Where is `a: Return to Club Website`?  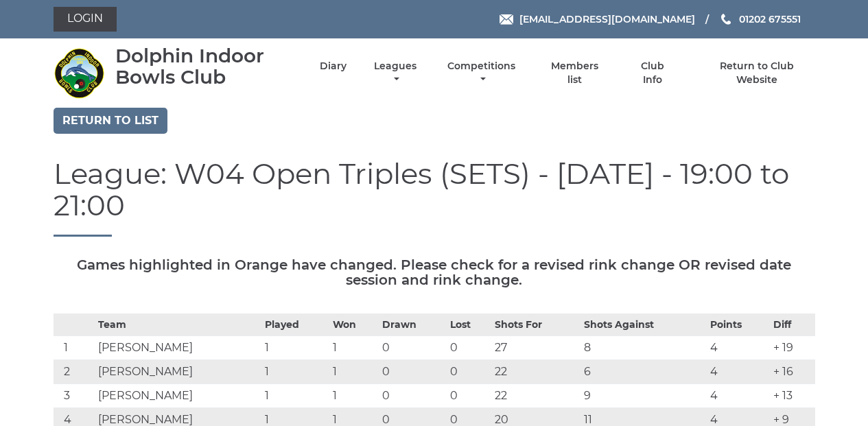 a: Return to Club Website is located at coordinates (756, 72).